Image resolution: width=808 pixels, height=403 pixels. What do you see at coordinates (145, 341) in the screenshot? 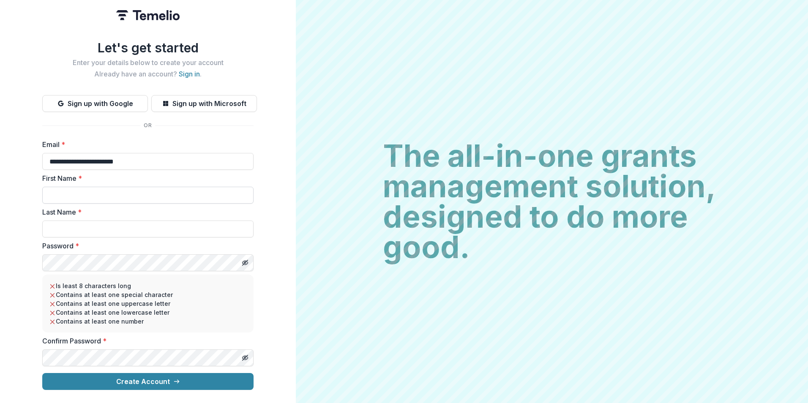
I see `label: Confirm Password` at bounding box center [145, 341].